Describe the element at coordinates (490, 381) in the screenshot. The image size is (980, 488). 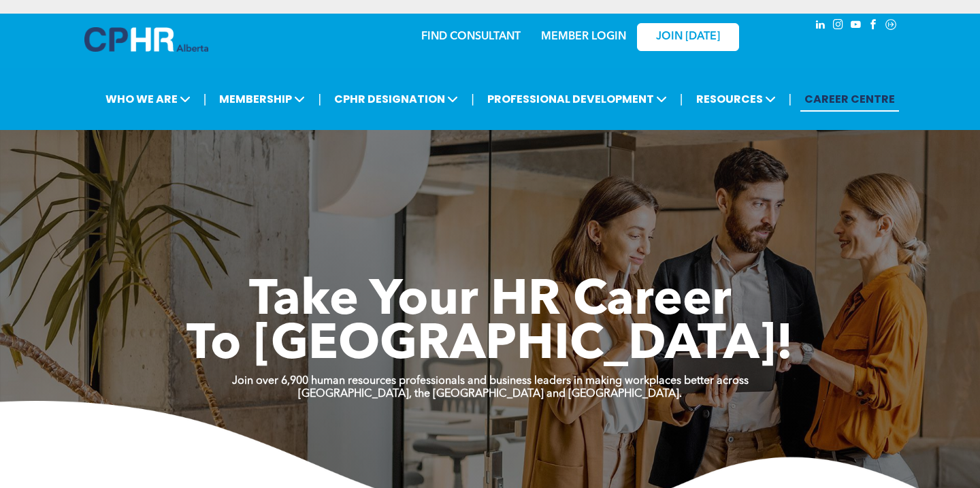
I see `strong: Join over 6,900 human resources professionals and business leaders in making workplaces better ac...` at that location.